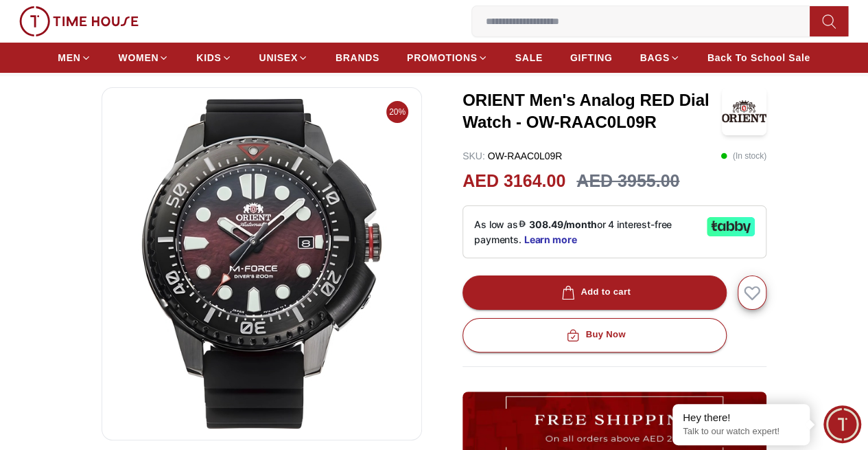  I want to click on a: Back To School Sale, so click(759, 57).